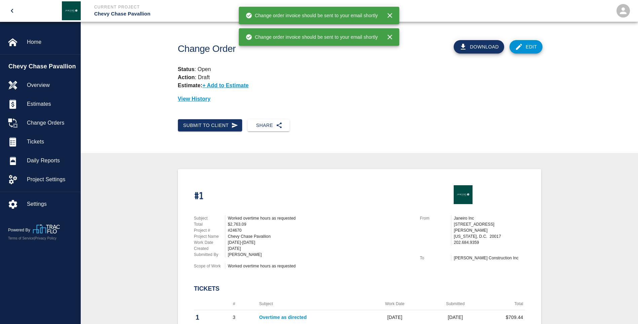 The width and height of the screenshot is (638, 324). Describe the element at coordinates (210, 236) in the screenshot. I see `p: Project Name` at that location.